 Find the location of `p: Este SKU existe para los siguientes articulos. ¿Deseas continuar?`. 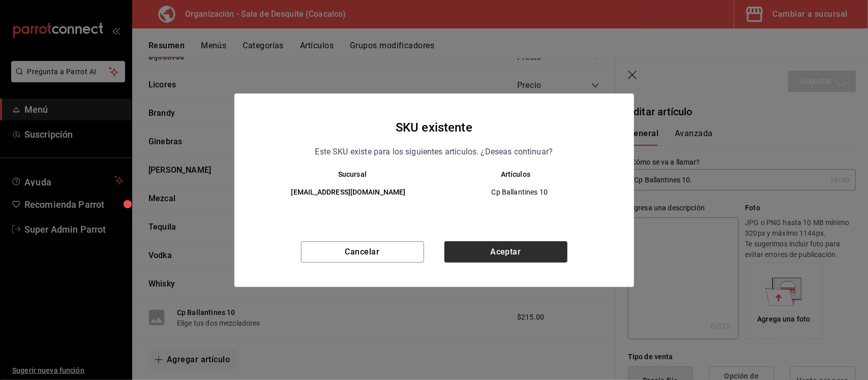

p: Este SKU existe para los siguientes articulos. ¿Deseas continuar? is located at coordinates (434, 152).